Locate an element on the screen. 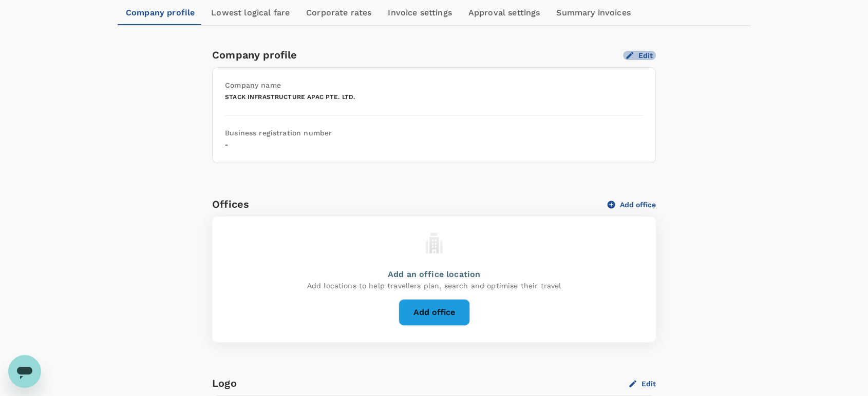 Image resolution: width=868 pixels, height=396 pixels. div: Add an office location is located at coordinates (434, 274).